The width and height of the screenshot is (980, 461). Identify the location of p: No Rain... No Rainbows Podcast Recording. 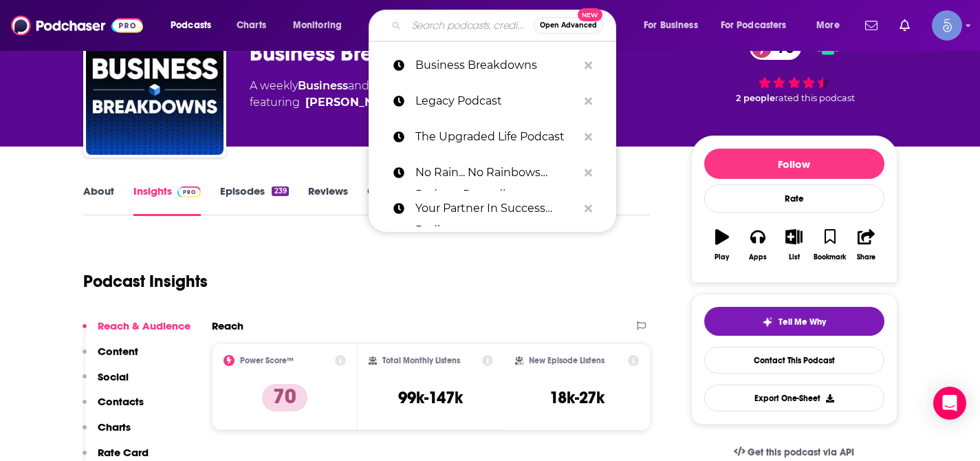
(497, 173).